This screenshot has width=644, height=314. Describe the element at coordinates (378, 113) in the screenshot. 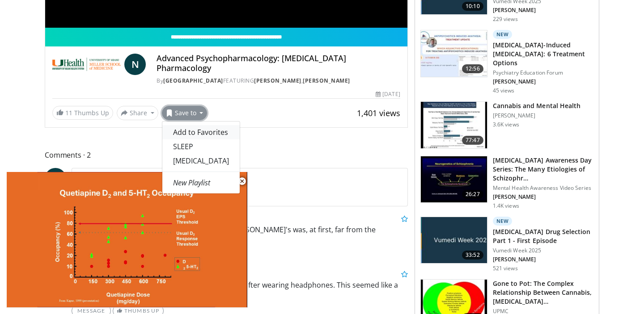

I see `span: 1,401 views` at that location.